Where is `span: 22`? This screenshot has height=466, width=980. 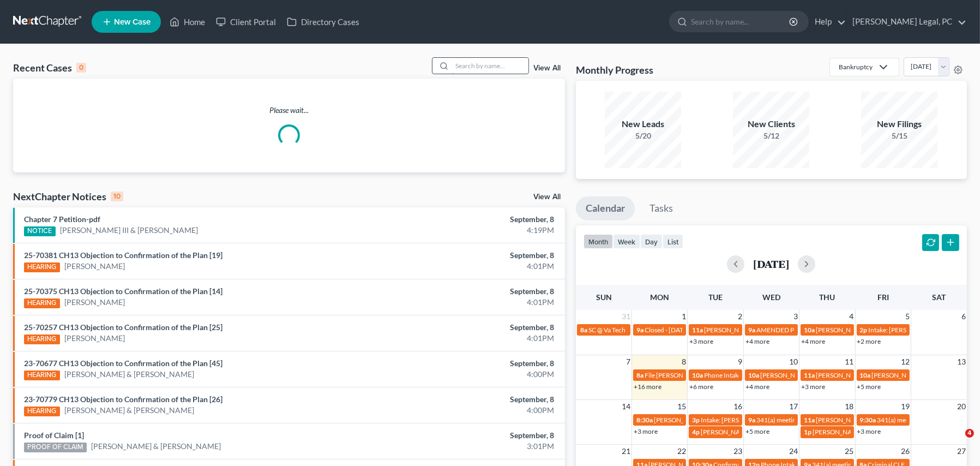 span: 22 is located at coordinates (682, 451).